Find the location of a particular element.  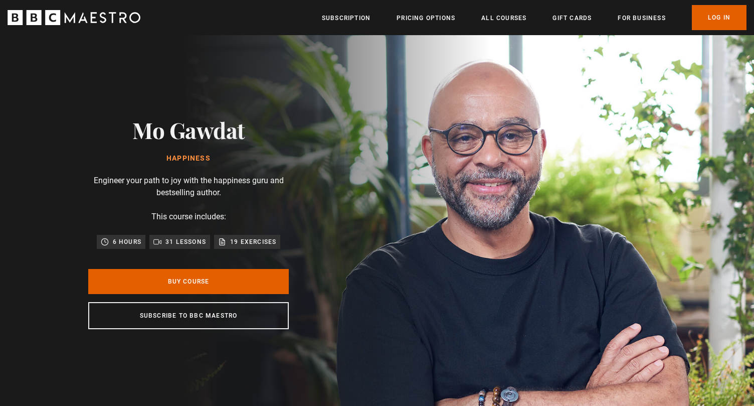

a: Subscription is located at coordinates (346, 18).